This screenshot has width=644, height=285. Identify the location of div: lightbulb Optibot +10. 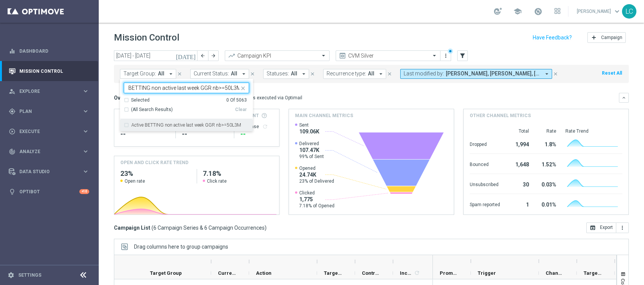
(49, 192).